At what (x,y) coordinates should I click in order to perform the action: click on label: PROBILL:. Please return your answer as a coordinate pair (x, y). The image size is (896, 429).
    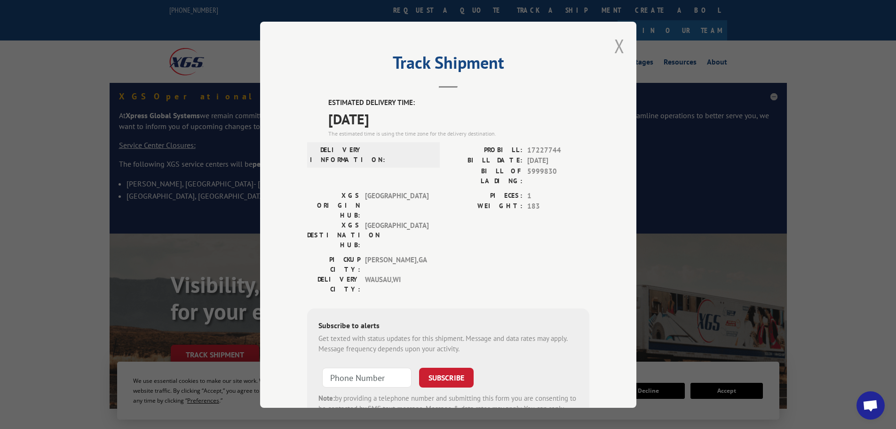
    Looking at the image, I should click on (485, 150).